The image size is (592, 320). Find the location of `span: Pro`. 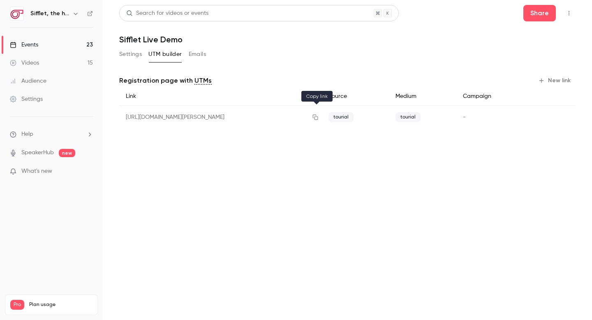

span: Pro is located at coordinates (17, 305).